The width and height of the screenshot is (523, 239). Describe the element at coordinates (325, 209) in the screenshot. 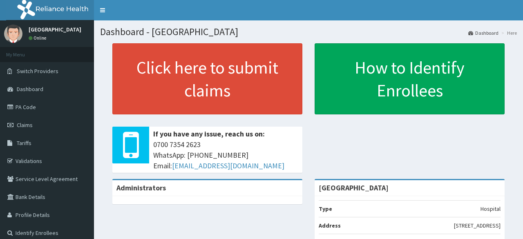

I see `b: Type` at that location.